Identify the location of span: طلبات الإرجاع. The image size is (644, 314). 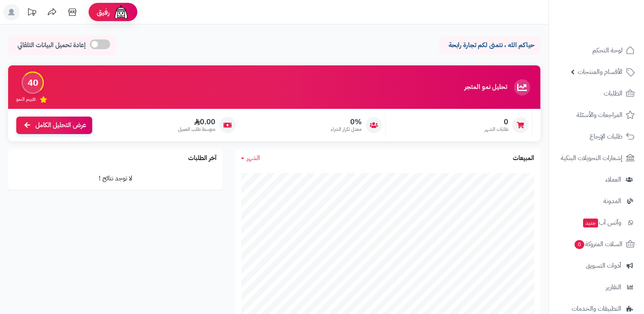
(606, 137).